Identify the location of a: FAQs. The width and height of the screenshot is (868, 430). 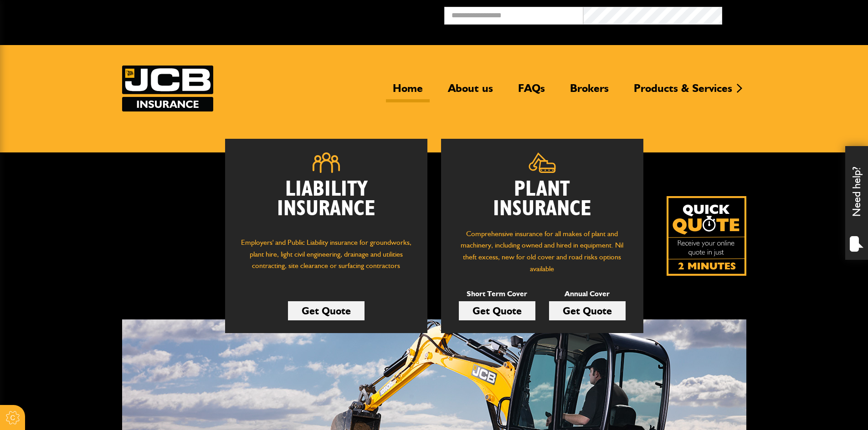
(532, 92).